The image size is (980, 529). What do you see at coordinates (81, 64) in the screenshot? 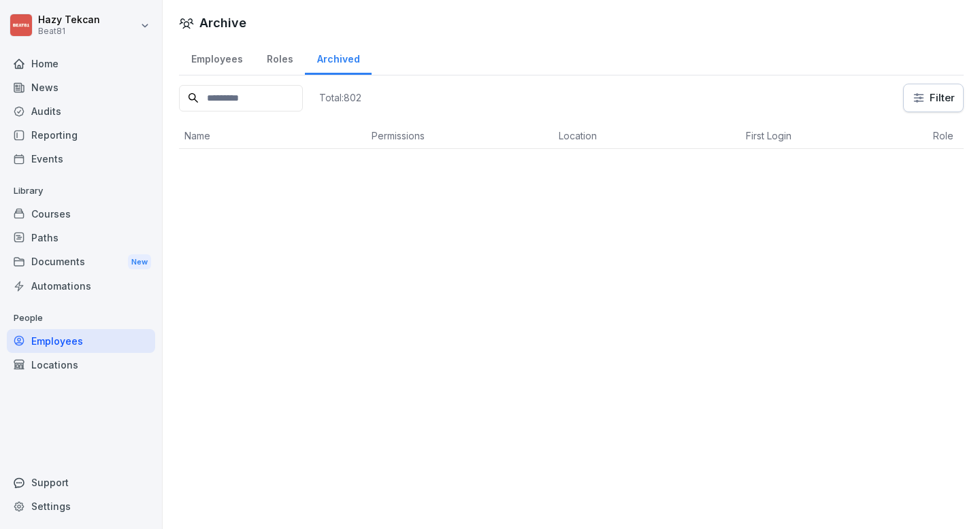
I see `div: Home` at bounding box center [81, 64].